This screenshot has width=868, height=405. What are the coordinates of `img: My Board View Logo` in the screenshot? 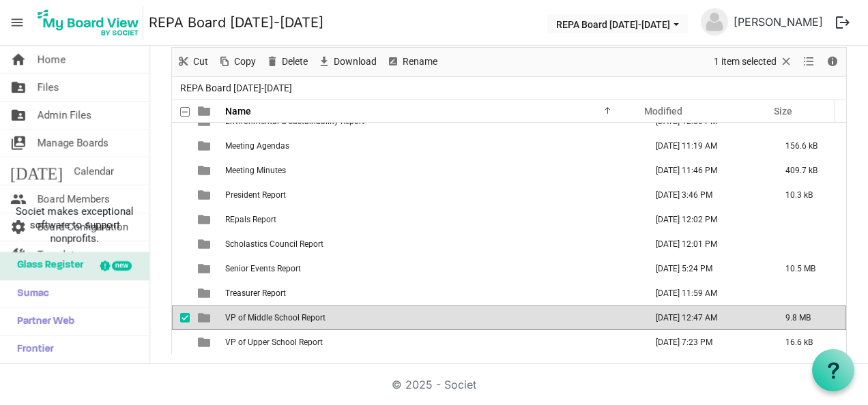 It's located at (88, 23).